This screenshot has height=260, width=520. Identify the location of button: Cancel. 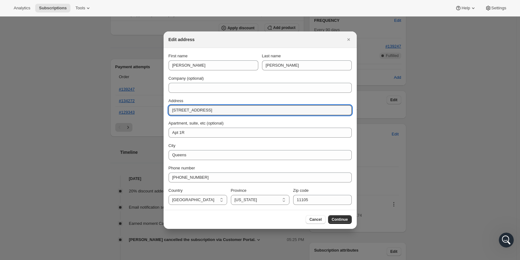
(315, 220).